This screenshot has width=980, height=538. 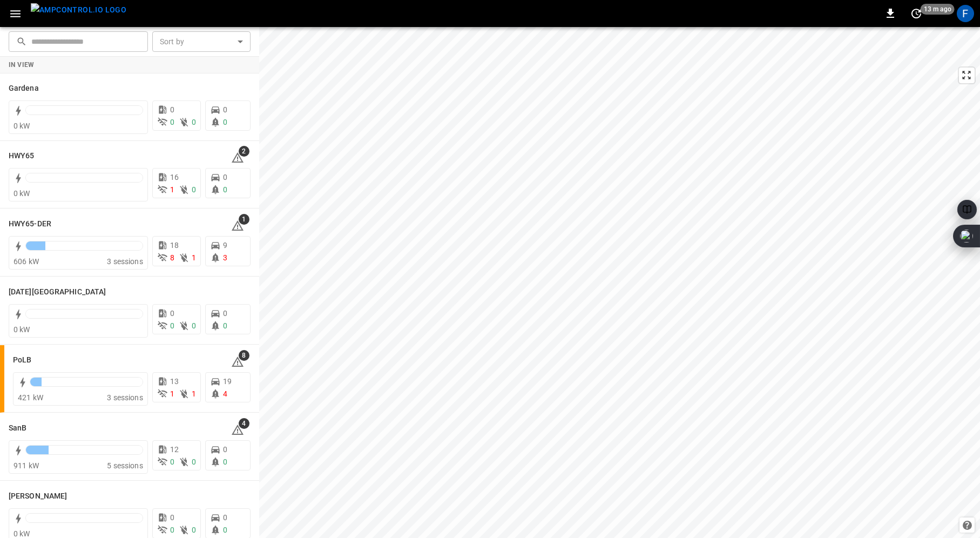 What do you see at coordinates (18, 428) in the screenshot?
I see `h6: SanB` at bounding box center [18, 428].